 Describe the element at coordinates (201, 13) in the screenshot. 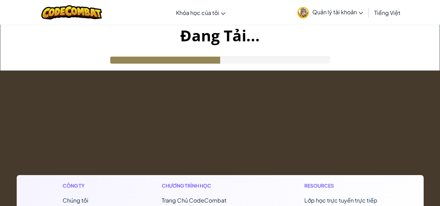

I see `a: Khóa học của tôi` at that location.